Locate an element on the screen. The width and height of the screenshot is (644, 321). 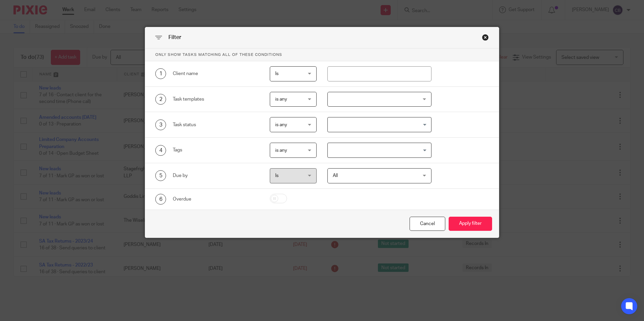
div: Task templates is located at coordinates (216, 99).